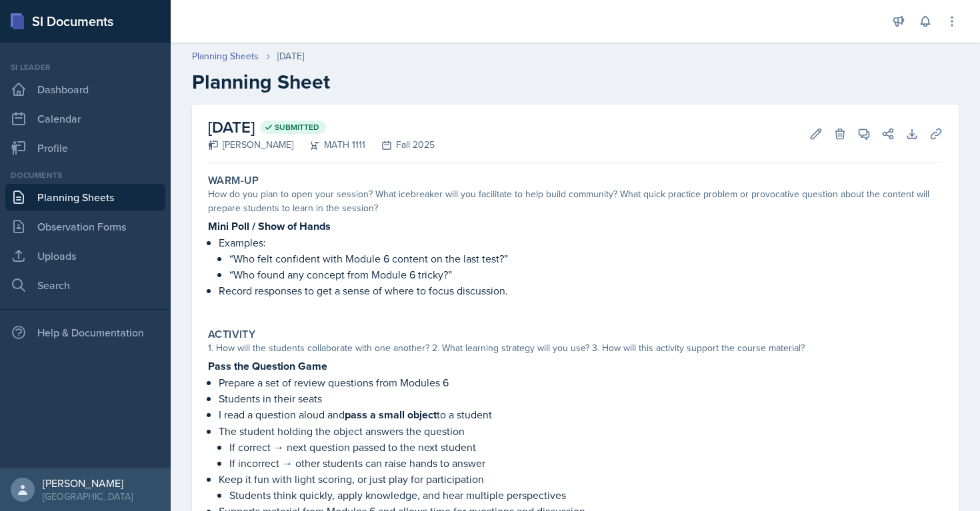 The height and width of the screenshot is (511, 980). I want to click on p: “Who felt confident with Module 6 content on the last test?”, so click(586, 259).